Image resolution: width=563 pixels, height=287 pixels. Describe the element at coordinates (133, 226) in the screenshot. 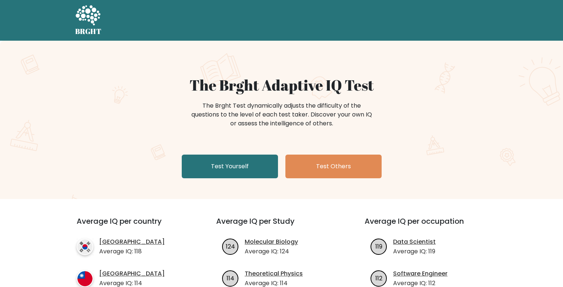

I see `h3: Average IQ per country` at that location.